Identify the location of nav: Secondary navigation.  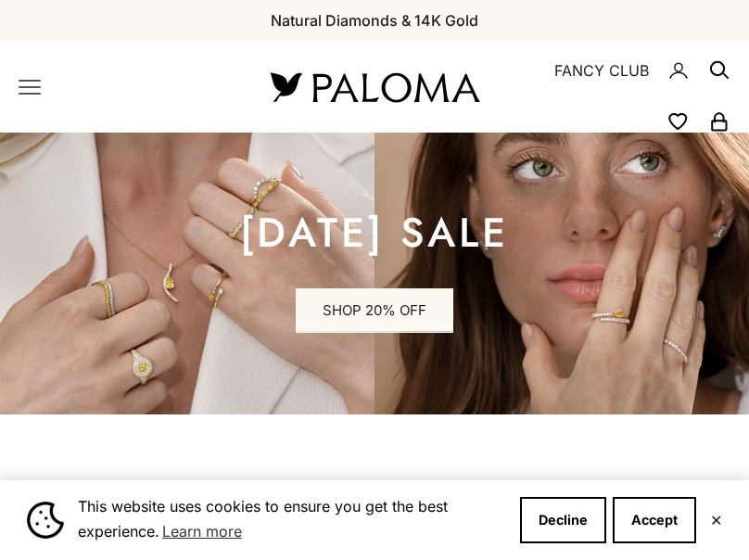
(626, 87).